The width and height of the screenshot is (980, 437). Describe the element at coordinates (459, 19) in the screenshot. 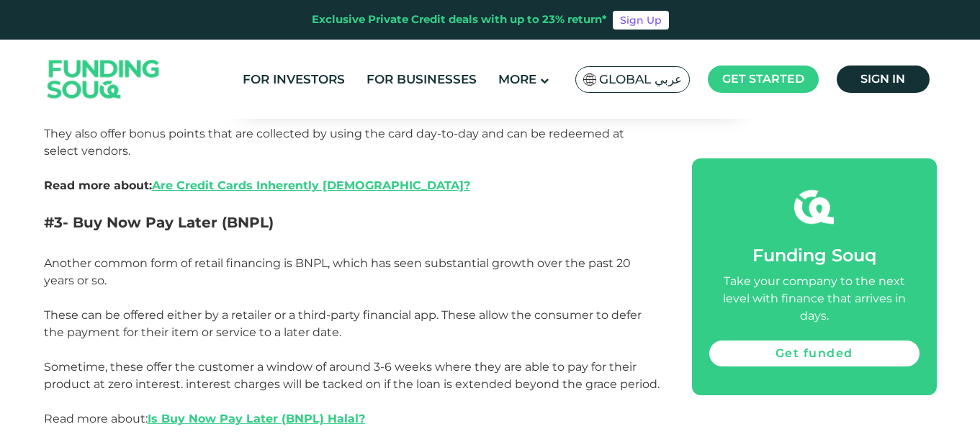

I see `div: Exclusive Private Credit deals with up to 23% return*` at that location.